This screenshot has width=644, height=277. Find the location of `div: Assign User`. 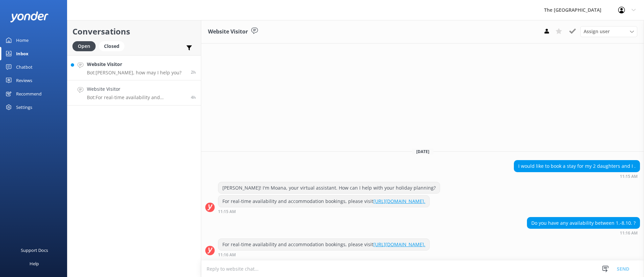

div: Assign User is located at coordinates (609, 31).